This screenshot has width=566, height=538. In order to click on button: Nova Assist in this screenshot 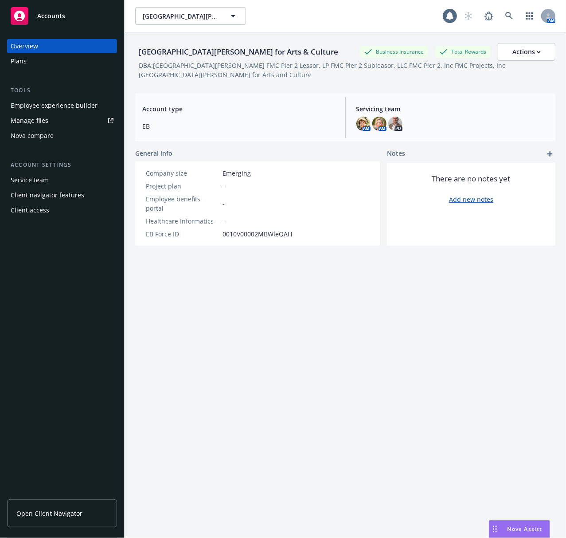, I will do `click(520, 529)`.